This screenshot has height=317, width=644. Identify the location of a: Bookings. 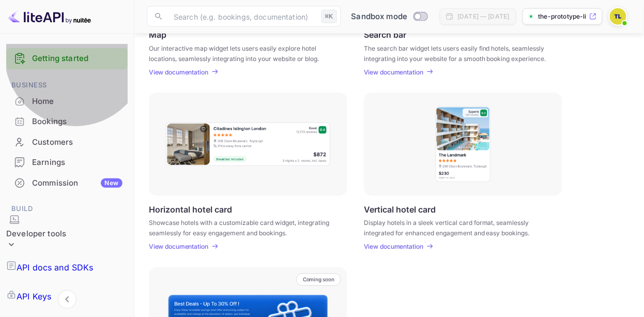
(67, 121).